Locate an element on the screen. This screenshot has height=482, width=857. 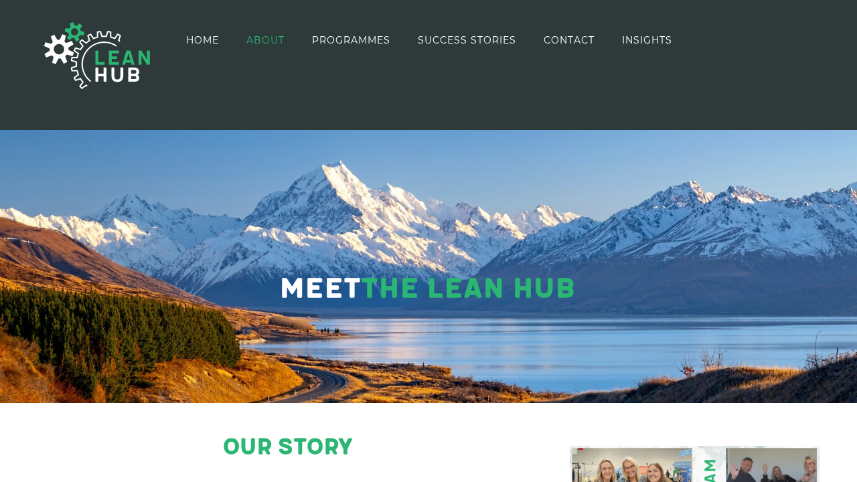
span: our story is located at coordinates (287, 448).